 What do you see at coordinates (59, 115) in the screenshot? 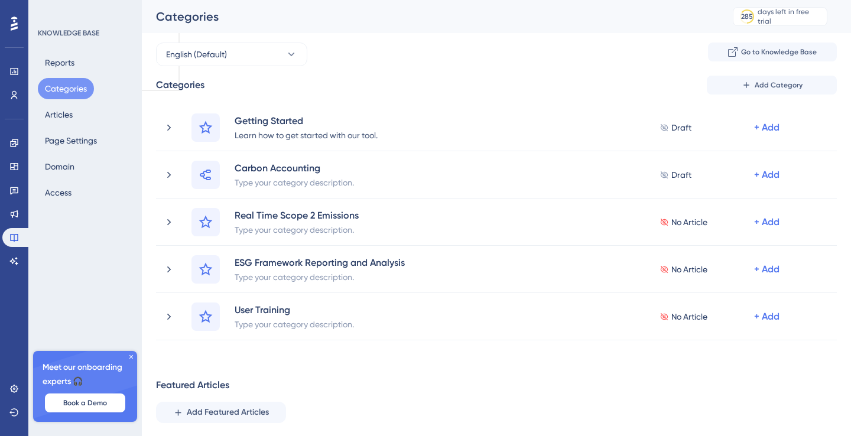
I see `button: Articles` at bounding box center [59, 115].